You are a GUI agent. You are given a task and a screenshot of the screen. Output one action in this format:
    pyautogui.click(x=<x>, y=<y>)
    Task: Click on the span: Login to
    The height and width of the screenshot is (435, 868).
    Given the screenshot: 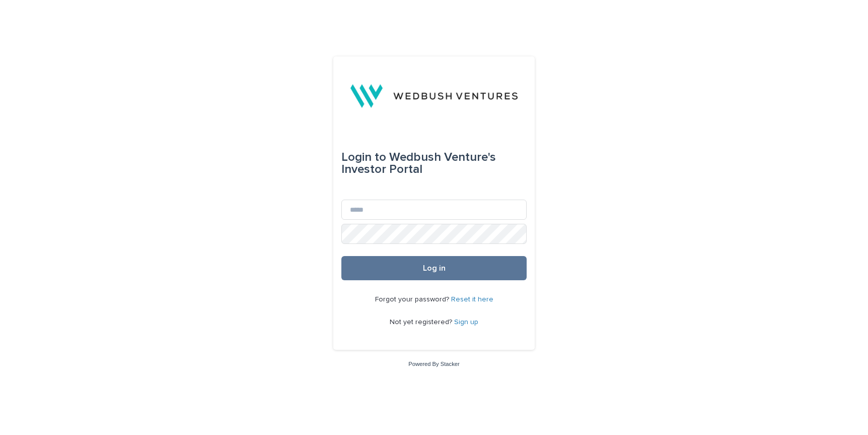 What is the action you would take?
    pyautogui.click(x=363, y=157)
    